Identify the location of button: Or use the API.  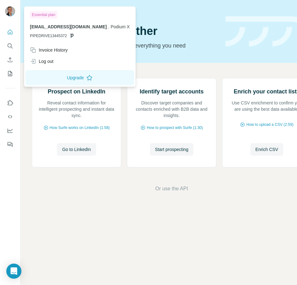
(172, 189).